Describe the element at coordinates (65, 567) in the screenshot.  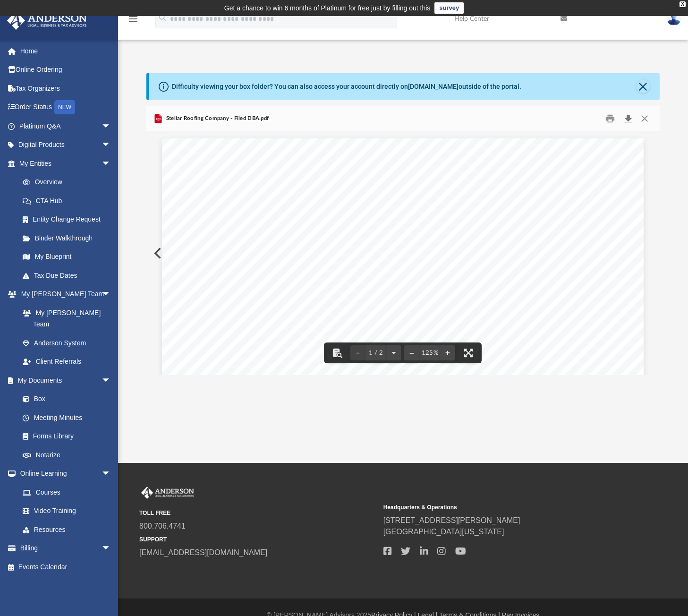
I see `a: Events Calendar` at that location.